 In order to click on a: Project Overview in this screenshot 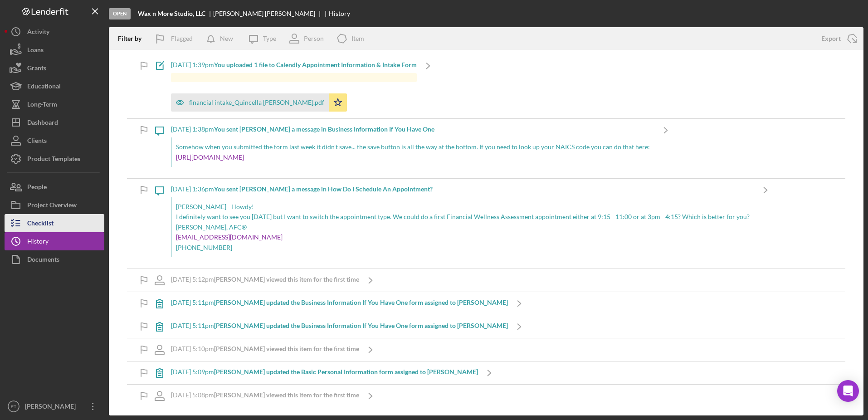, I will do `click(54, 205)`.